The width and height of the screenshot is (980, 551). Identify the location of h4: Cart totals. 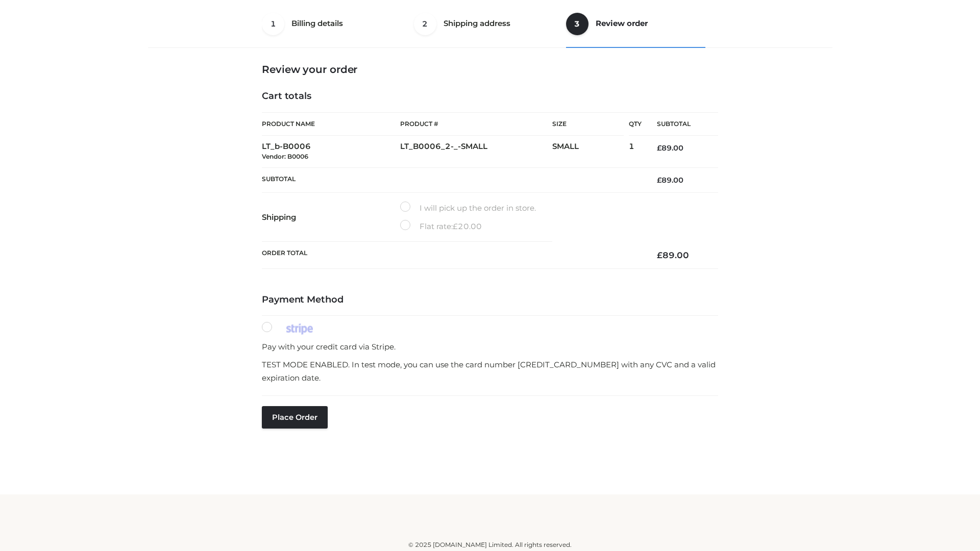
(490, 97).